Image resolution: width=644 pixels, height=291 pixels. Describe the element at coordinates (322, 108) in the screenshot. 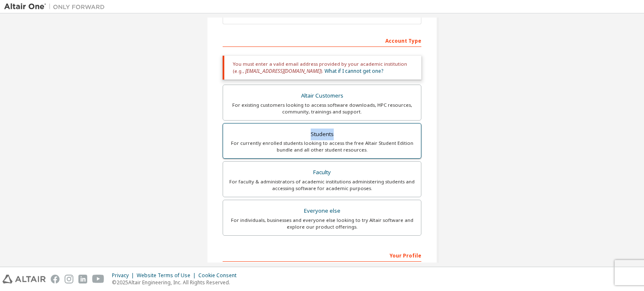

I see `div: For existing customers looking to access software downloads, HPC resources, community, trainings ...` at that location.